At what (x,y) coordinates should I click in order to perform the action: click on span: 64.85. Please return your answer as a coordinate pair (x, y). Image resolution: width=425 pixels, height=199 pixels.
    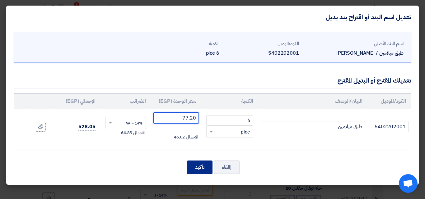
    Looking at the image, I should click on (127, 133).